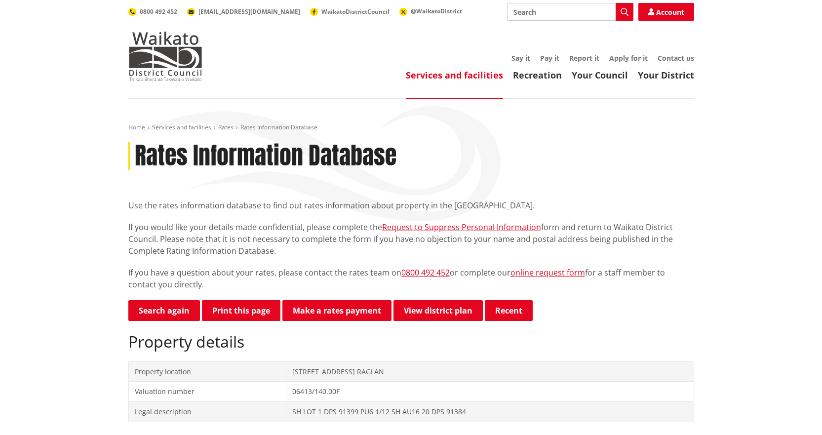 Image resolution: width=822 pixels, height=435 pixels. Describe the element at coordinates (159, 11) in the screenshot. I see `span: 0800 492 452` at that location.